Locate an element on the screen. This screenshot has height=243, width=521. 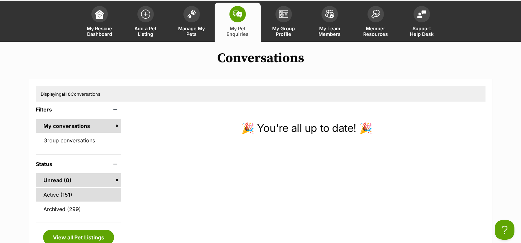
a: Group conversations is located at coordinates (79, 140).